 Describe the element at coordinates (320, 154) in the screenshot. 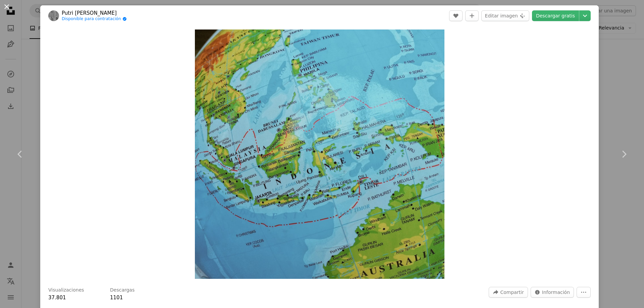

I see `img: mapa` at that location.